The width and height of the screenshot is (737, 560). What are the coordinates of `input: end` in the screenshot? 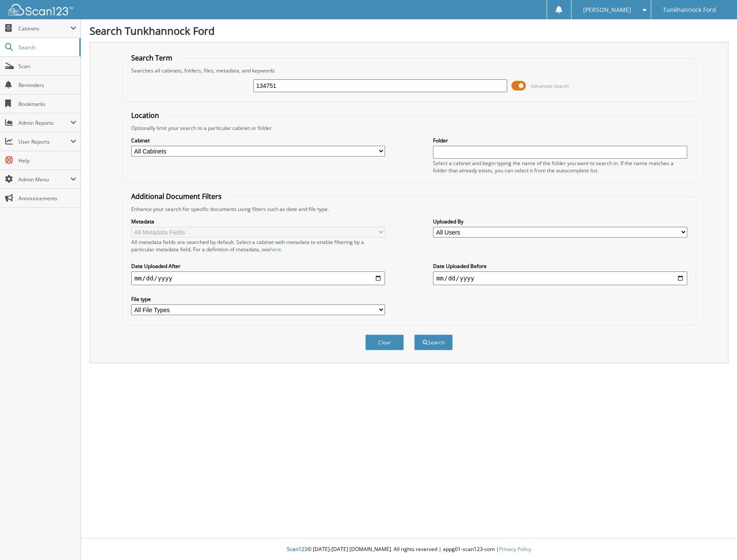 It's located at (560, 278).